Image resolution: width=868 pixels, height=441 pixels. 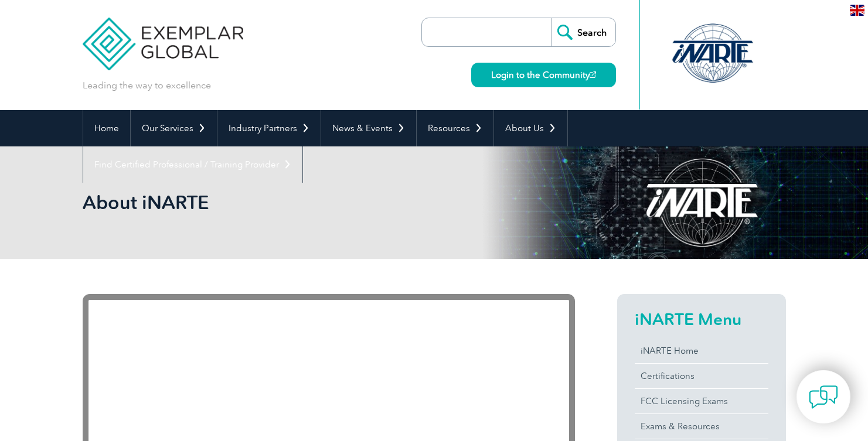 I want to click on input: Search, so click(x=583, y=32).